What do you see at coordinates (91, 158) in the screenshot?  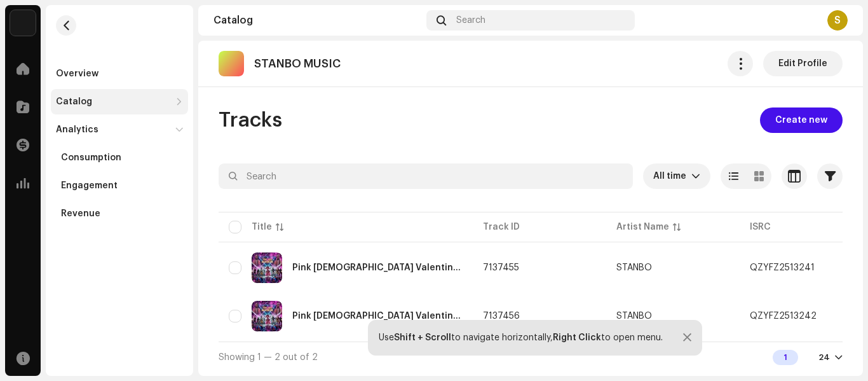 I see `div: Consumption` at bounding box center [91, 158].